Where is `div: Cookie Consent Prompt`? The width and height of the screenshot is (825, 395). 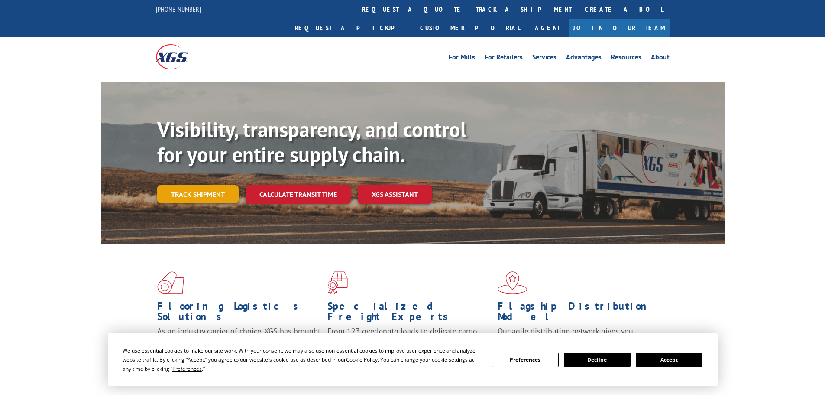
div: Cookie Consent Prompt is located at coordinates (413, 359).